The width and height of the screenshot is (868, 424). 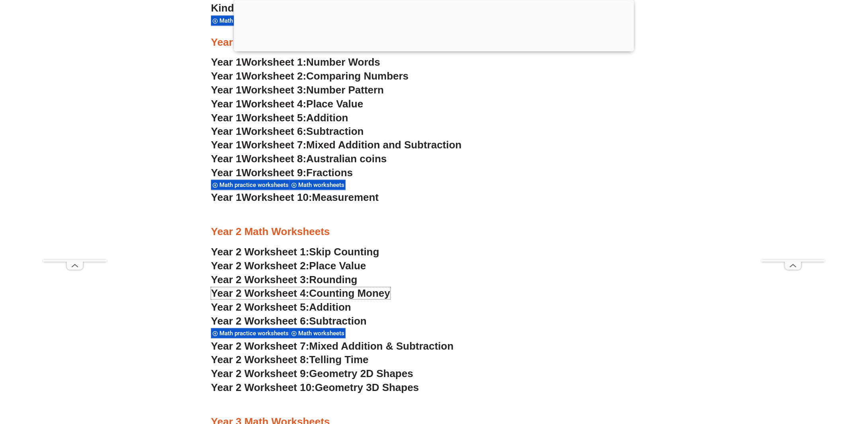 What do you see at coordinates (332, 346) in the screenshot?
I see `a: Year 2 Worksheet 7:Mixed Addition & Subtraction` at bounding box center [332, 346].